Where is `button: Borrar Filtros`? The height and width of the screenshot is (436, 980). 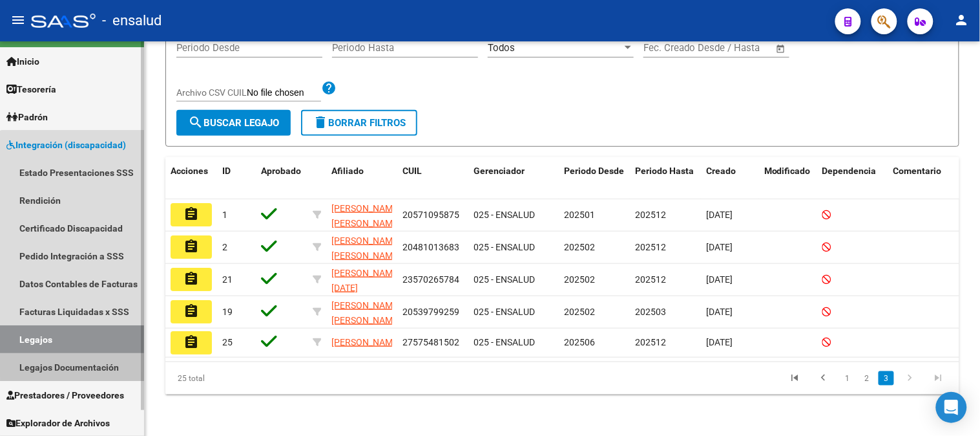
button: Borrar Filtros is located at coordinates (359, 123).